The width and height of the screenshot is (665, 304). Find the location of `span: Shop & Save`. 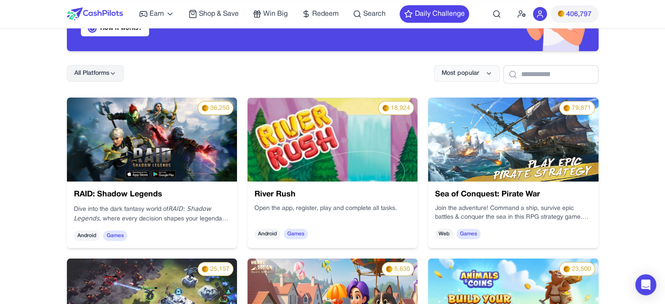

span: Shop & Save is located at coordinates (219, 14).